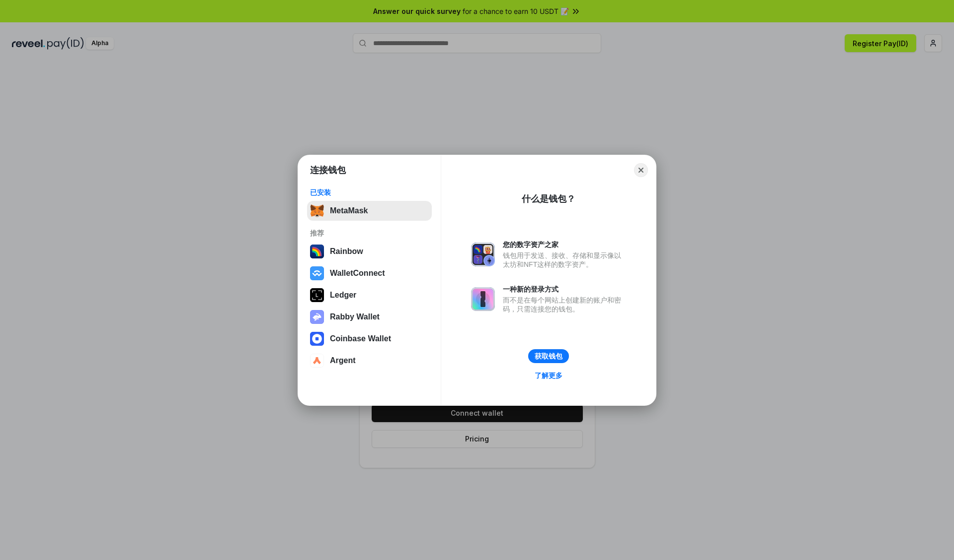 This screenshot has width=954, height=560. I want to click on div: 一种新的登录方式, so click(564, 289).